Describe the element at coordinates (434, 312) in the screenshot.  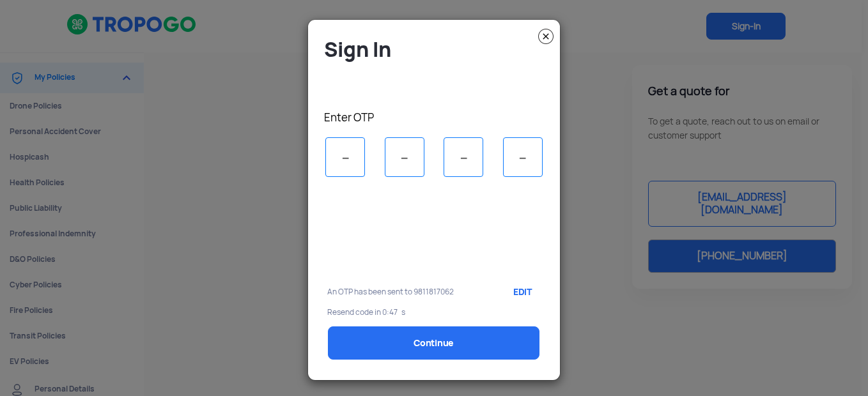
I see `p: Resend code in 0:47 s` at that location.